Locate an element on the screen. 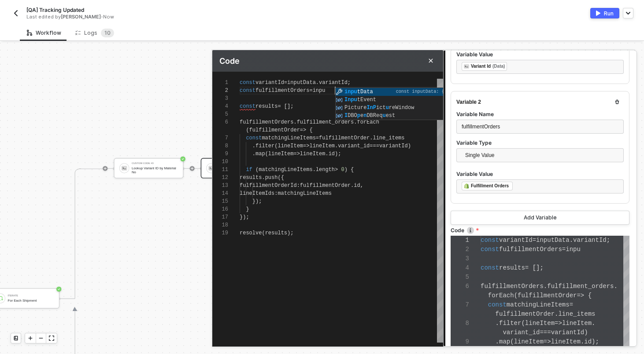  label: Variable Name is located at coordinates (540, 114).